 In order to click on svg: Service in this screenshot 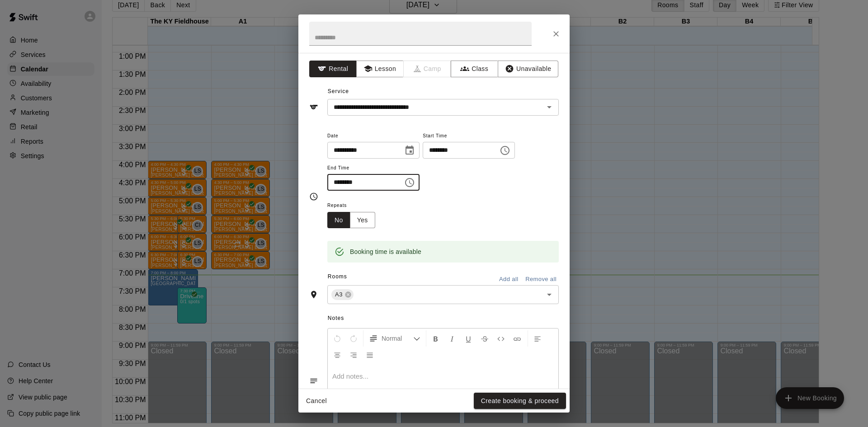, I will do `click(314, 107)`.